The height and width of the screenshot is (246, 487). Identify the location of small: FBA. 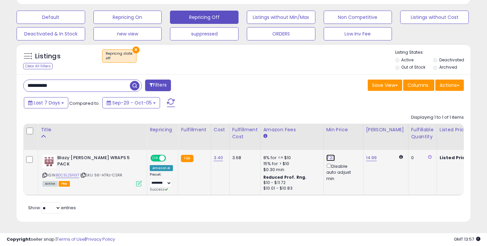
(187, 158).